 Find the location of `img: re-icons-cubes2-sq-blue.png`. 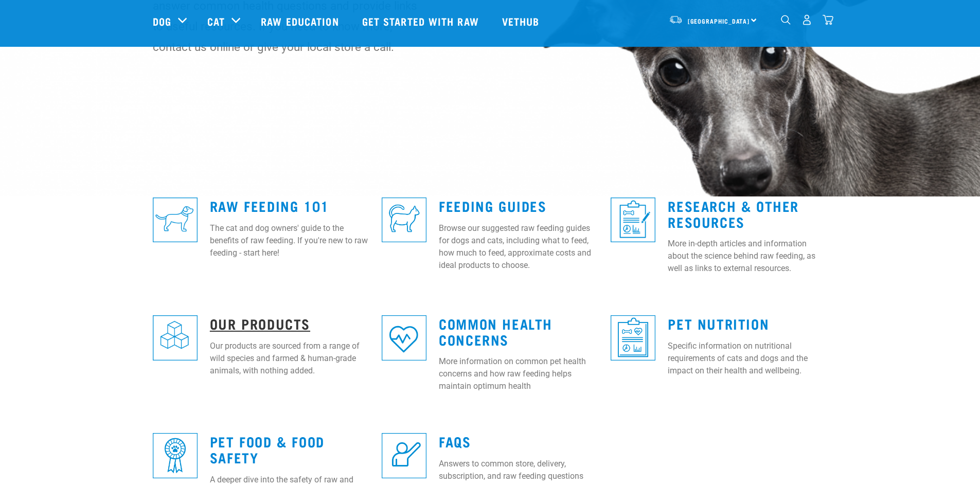

img: re-icons-cubes2-sq-blue.png is located at coordinates (175, 337).